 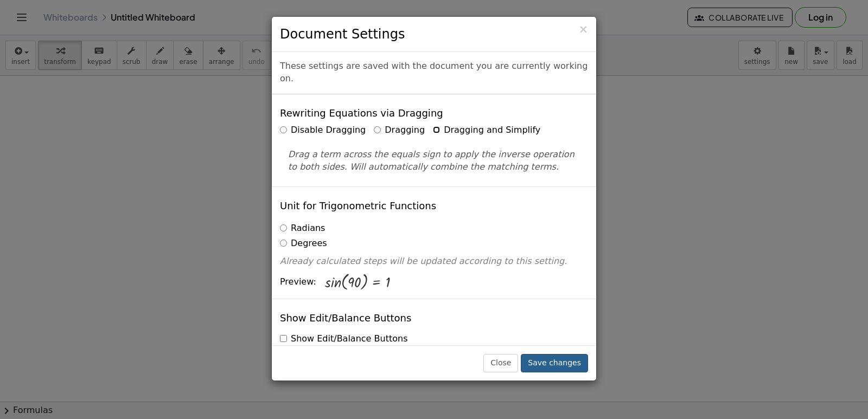 What do you see at coordinates (434, 73) in the screenshot?
I see `div: These settings are saved with the document you are currently working on.` at bounding box center [434, 73].